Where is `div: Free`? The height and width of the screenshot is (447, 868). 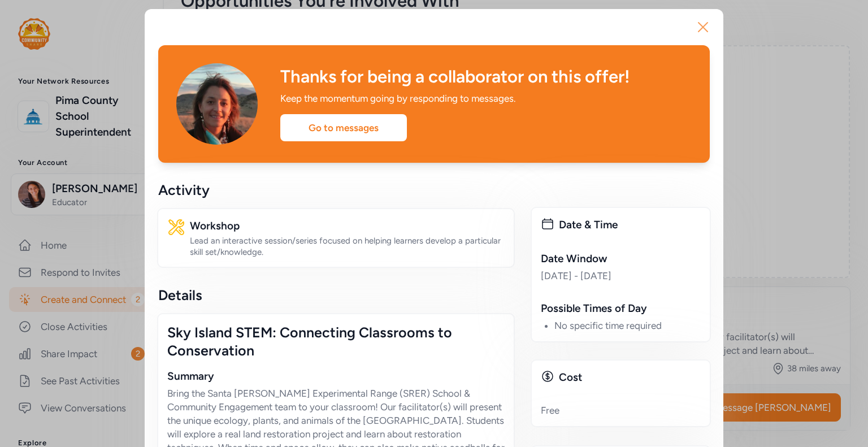 div: Free is located at coordinates (621, 410).